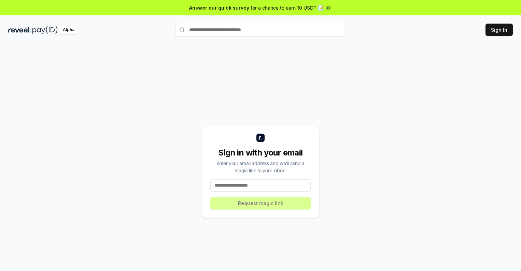 Image resolution: width=521 pixels, height=271 pixels. I want to click on div: Alpha, so click(69, 30).